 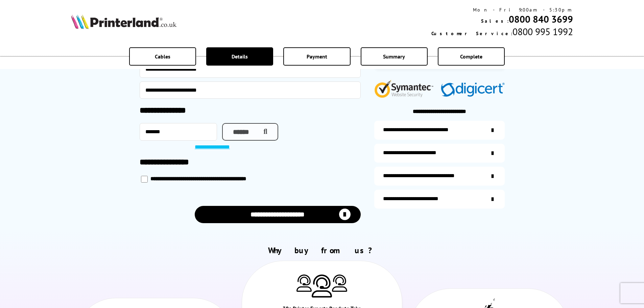 I want to click on span: Cables, so click(x=162, y=56).